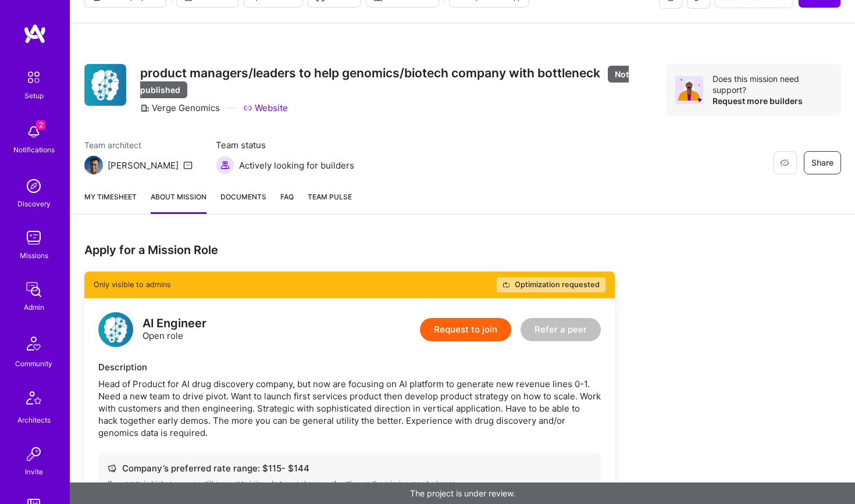 The image size is (855, 504). Describe the element at coordinates (33, 471) in the screenshot. I see `div: Invite` at that location.